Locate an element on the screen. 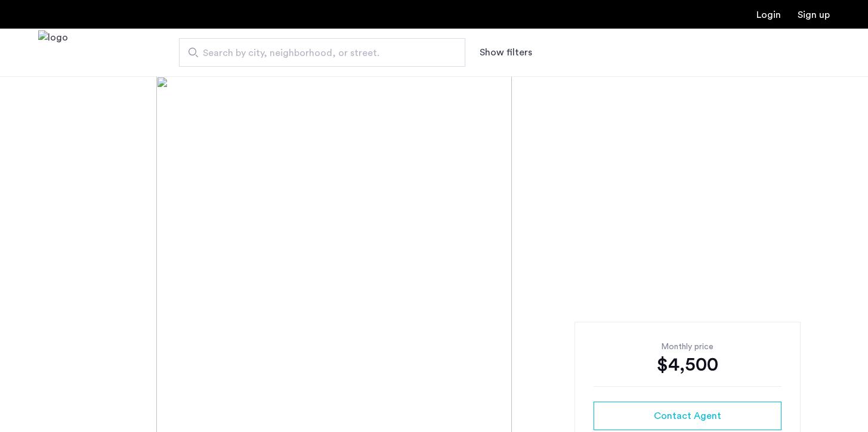 Image resolution: width=868 pixels, height=432 pixels. button: Show or hide filters is located at coordinates (506, 53).